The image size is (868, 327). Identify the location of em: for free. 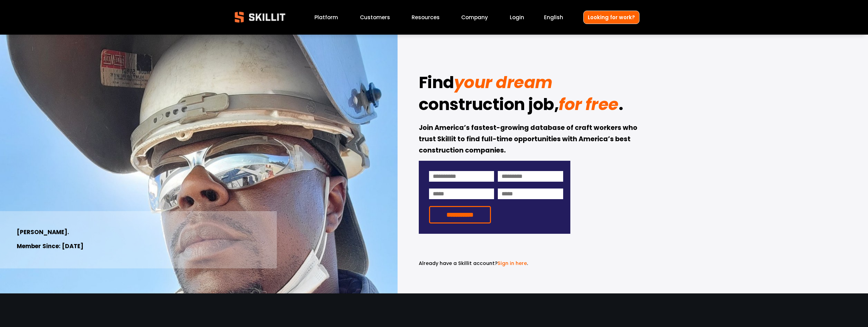
(589, 104).